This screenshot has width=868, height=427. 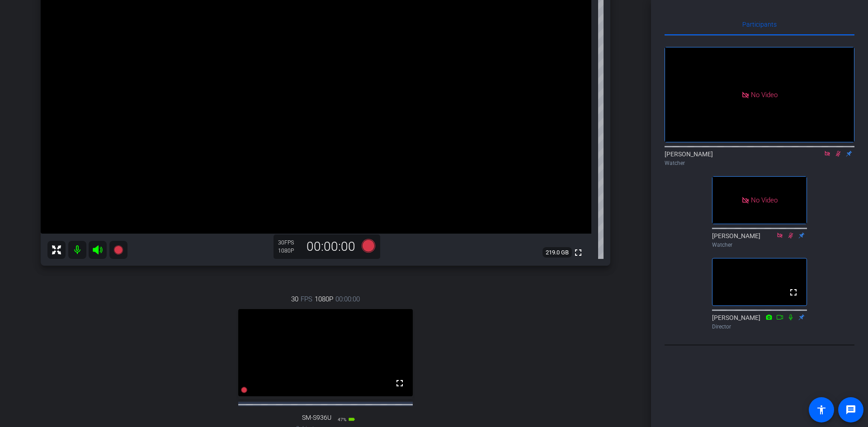 I want to click on mat-icon: battery_std, so click(x=352, y=419).